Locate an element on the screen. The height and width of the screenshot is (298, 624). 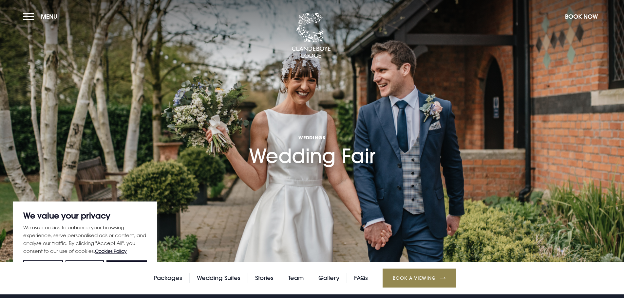
a: Cookies Policy is located at coordinates (111, 251).